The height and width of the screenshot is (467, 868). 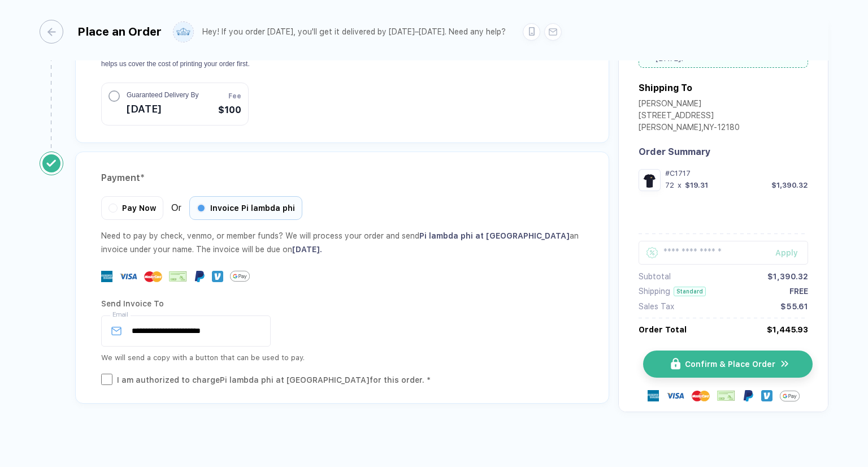 I want to click on div: Need to pay by check, venmo, or member funds? We will process your order and send an invoice unde..., so click(x=342, y=243).